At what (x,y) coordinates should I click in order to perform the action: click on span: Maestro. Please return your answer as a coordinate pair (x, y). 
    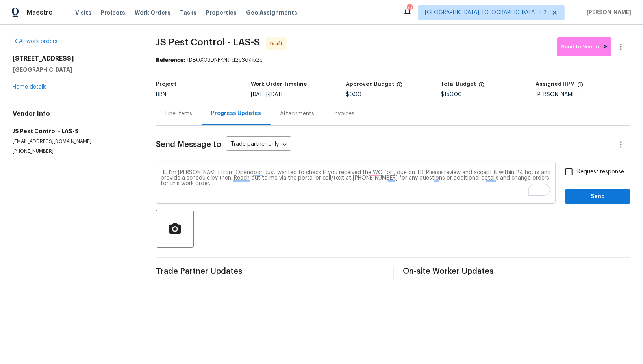
    Looking at the image, I should click on (40, 12).